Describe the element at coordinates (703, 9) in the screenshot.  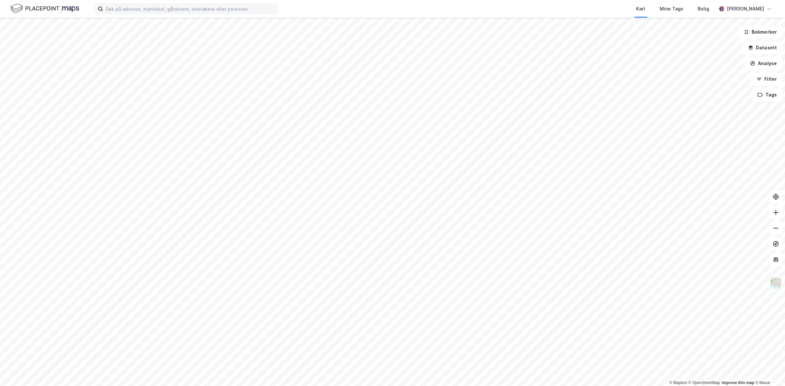
I see `div: Bolig` at that location.